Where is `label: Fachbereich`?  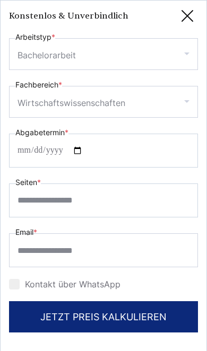 label: Fachbereich is located at coordinates (39, 85).